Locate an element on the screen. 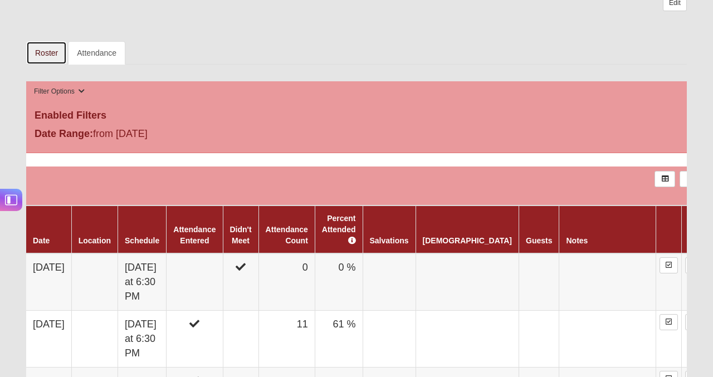  button: Filter Options is located at coordinates (59, 91).